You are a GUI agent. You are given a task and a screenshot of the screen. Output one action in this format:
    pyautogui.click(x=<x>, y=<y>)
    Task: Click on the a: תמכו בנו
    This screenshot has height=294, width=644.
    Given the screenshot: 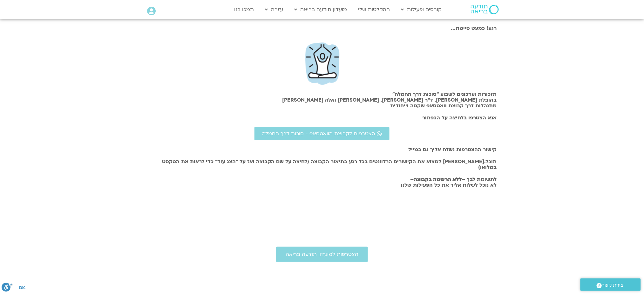 What is the action you would take?
    pyautogui.click(x=244, y=10)
    